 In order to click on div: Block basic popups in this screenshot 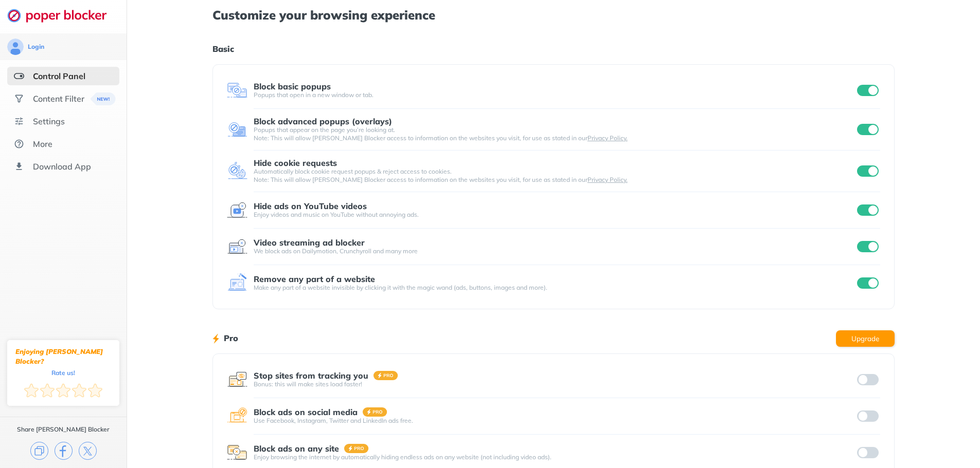, I will do `click(292, 86)`.